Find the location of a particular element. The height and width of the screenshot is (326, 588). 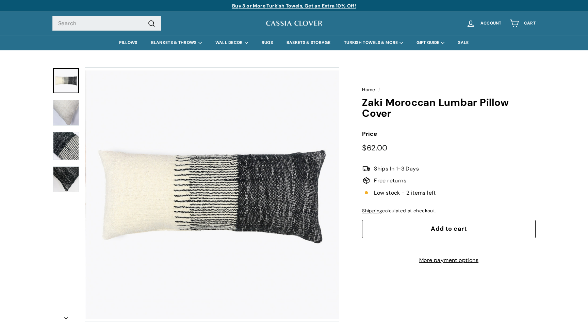

label: Price is located at coordinates (449, 134).